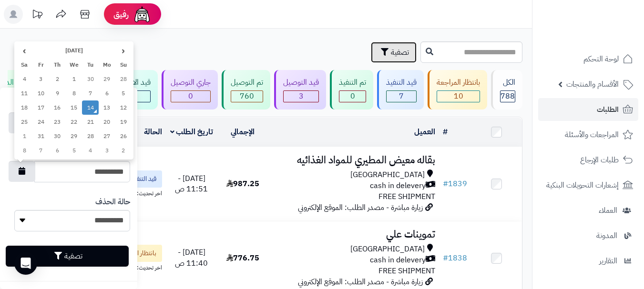 The image size is (644, 289). Describe the element at coordinates (588, 110) in the screenshot. I see `a: الطلبات` at that location.